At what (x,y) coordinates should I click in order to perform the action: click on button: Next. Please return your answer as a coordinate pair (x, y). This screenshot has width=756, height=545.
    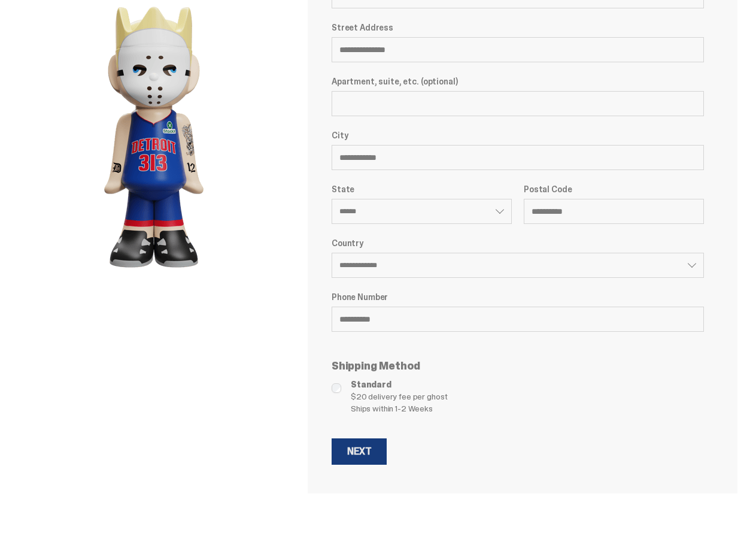
    Looking at the image, I should click on (359, 451).